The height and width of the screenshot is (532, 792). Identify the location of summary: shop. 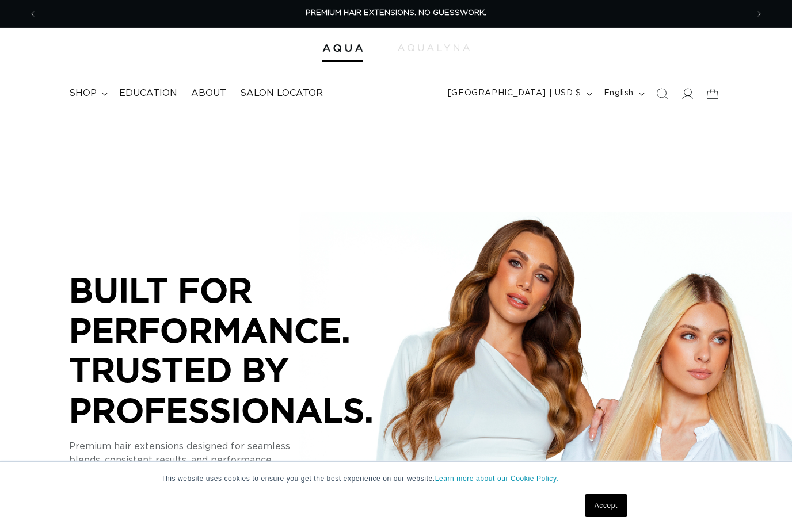
(87, 93).